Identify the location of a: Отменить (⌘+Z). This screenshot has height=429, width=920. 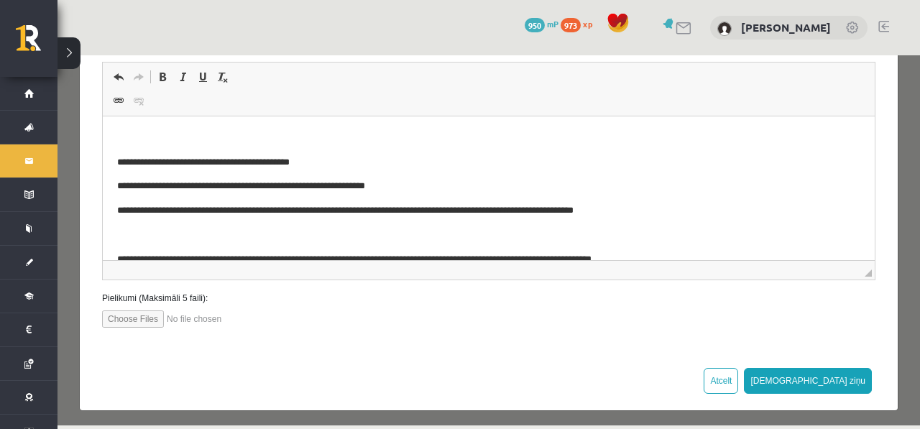
(61, 22).